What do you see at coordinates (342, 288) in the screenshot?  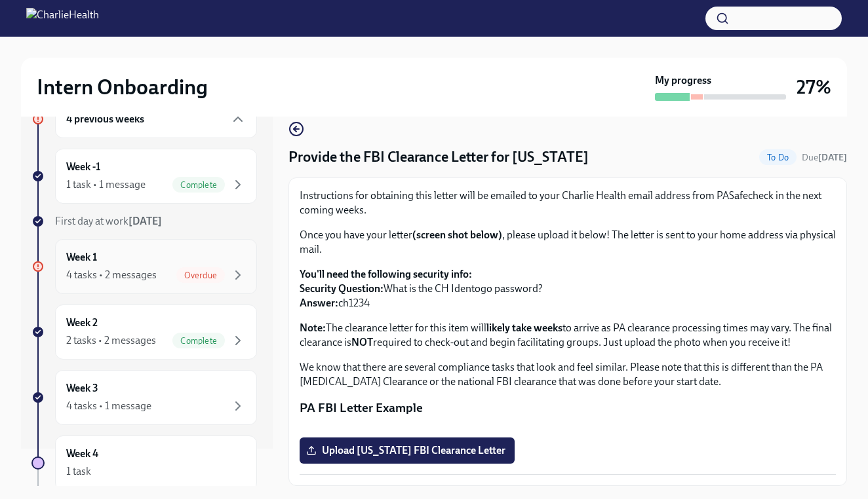 I see `strong: Security Question:` at bounding box center [342, 288].